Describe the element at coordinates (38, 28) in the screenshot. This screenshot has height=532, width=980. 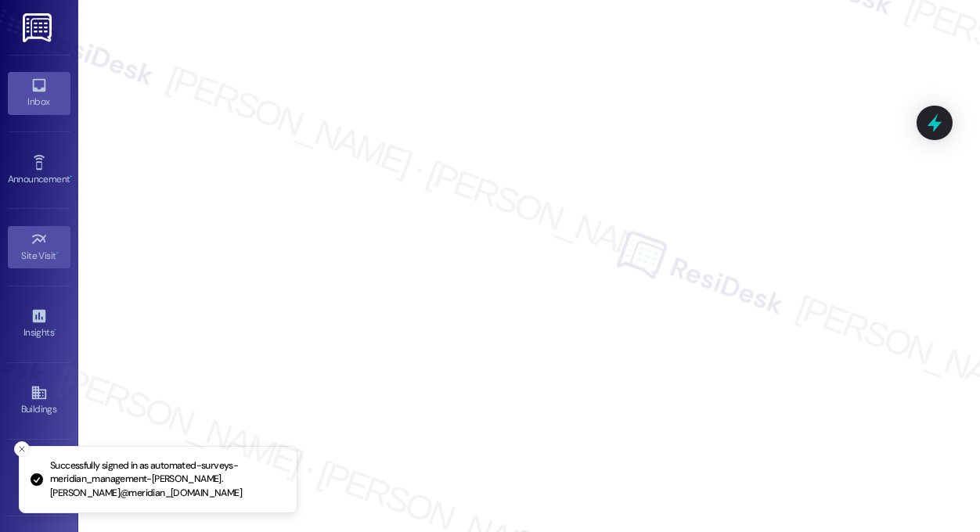
I see `img: ResiDesk Logo` at that location.